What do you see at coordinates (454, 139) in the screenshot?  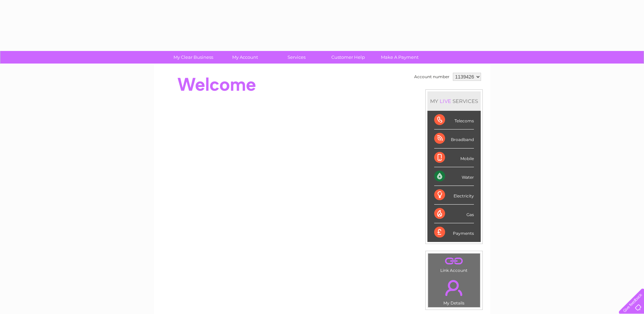 I see `div: Broadband` at bounding box center [454, 139].